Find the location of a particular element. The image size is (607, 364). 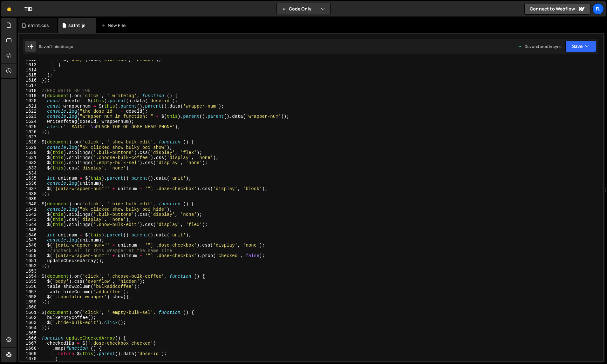

div: 1664 is located at coordinates (30, 328).